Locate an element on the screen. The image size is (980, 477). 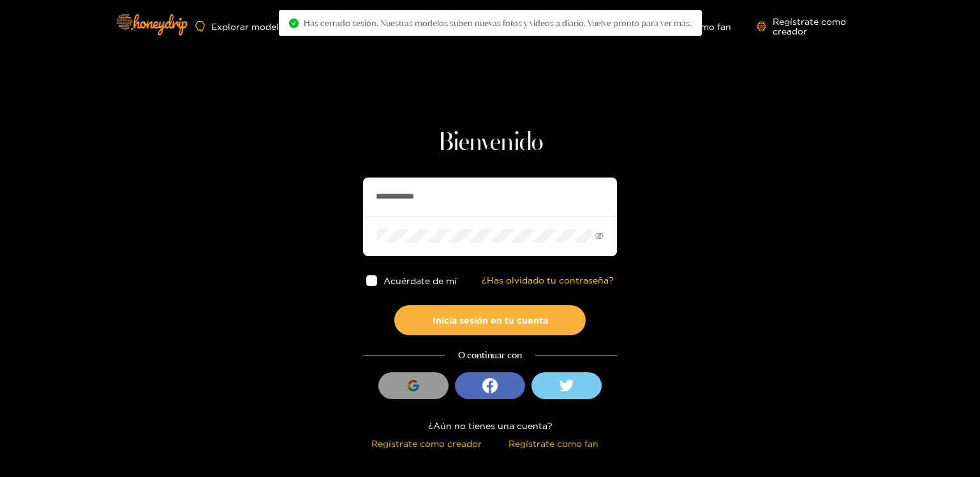
font: O continuar con is located at coordinates (490, 355).